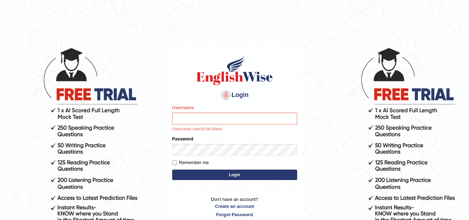  Describe the element at coordinates (183, 107) in the screenshot. I see `label: Username` at that location.